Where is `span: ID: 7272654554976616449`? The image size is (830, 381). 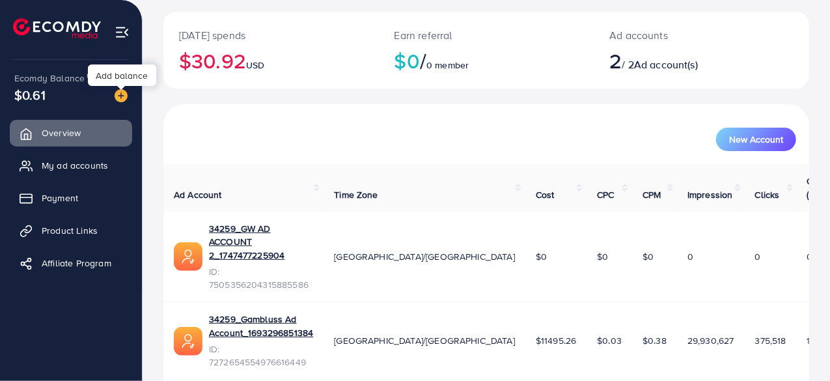
span: ID: 7272654554976616449 is located at coordinates (261, 355).